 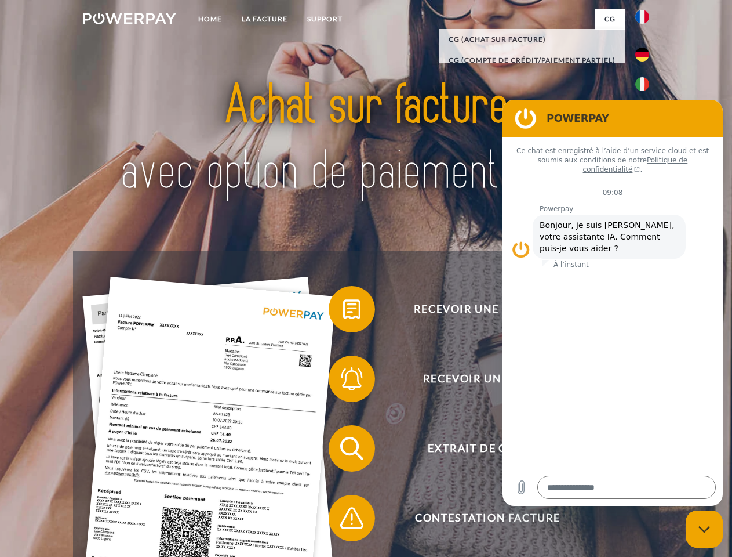 I want to click on img: logo-powerpay-white.svg, so click(x=129, y=19).